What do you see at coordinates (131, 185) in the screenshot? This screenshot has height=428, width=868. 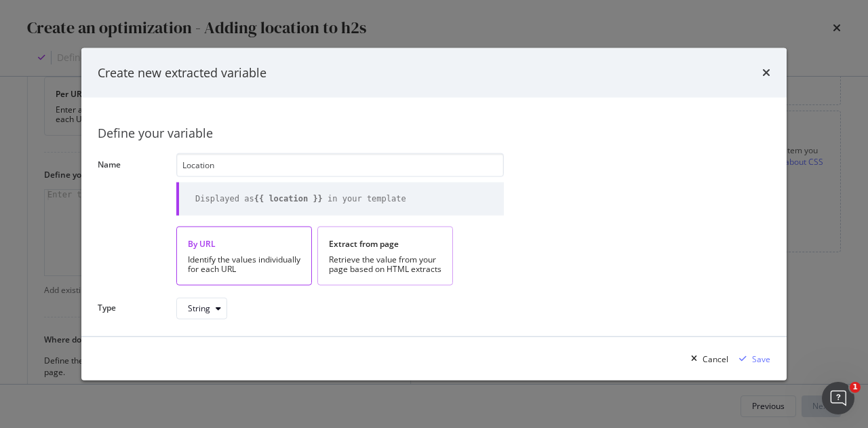 I see `label: Name` at bounding box center [131, 185].